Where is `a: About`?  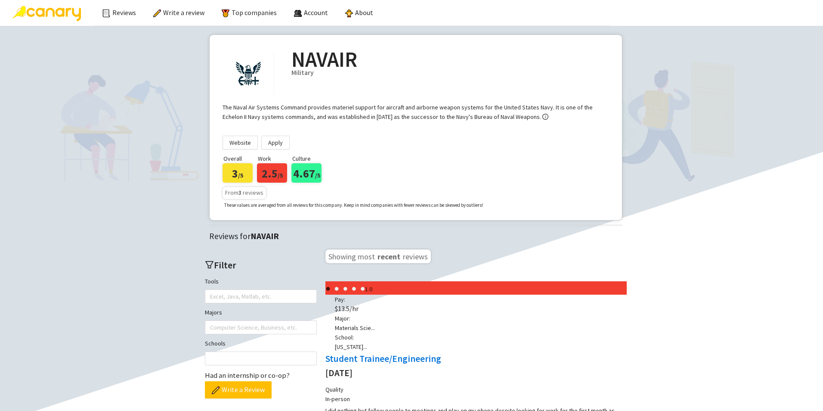
a: About is located at coordinates (359, 12).